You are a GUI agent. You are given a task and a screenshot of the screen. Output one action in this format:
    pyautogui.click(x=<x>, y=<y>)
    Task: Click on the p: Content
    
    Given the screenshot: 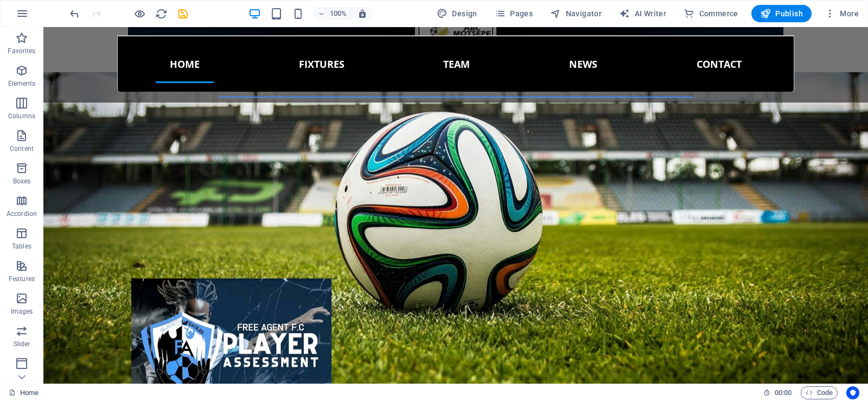 What is the action you would take?
    pyautogui.click(x=22, y=148)
    